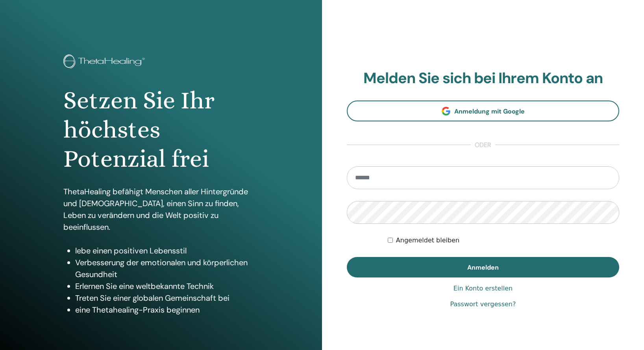 The image size is (644, 350). Describe the element at coordinates (483, 267) in the screenshot. I see `span: Anmelden` at that location.